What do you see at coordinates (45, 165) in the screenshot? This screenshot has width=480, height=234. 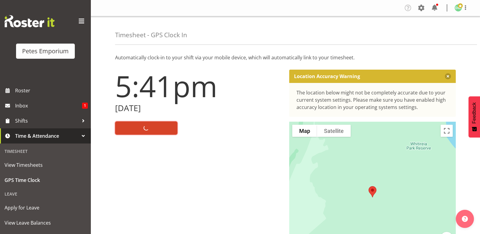 I see `a: View Timesheets` at bounding box center [45, 165].